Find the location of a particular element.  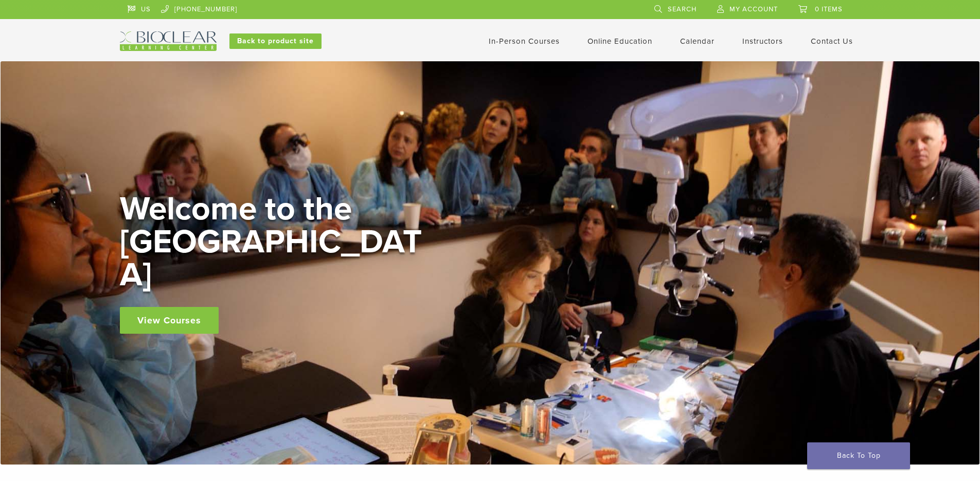

a: Calendar is located at coordinates (697, 41).